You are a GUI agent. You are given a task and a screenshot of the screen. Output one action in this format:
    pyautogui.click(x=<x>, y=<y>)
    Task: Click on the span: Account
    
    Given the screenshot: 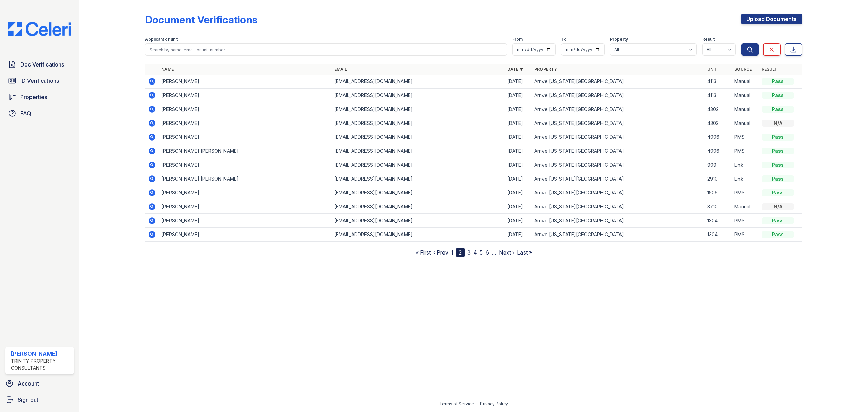 What is the action you would take?
    pyautogui.click(x=28, y=384)
    